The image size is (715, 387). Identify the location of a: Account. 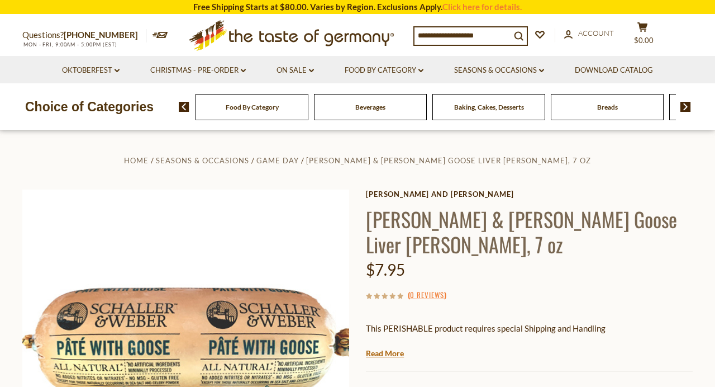
(589, 34).